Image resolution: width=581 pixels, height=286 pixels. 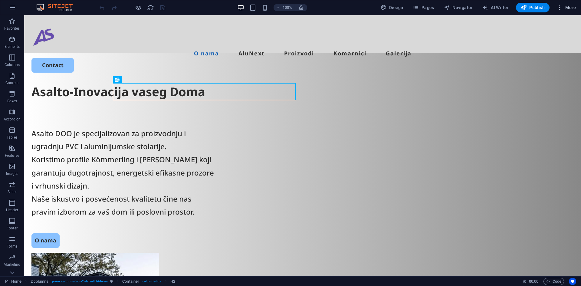 What do you see at coordinates (495, 8) in the screenshot?
I see `button: AI Writer` at bounding box center [495, 8].